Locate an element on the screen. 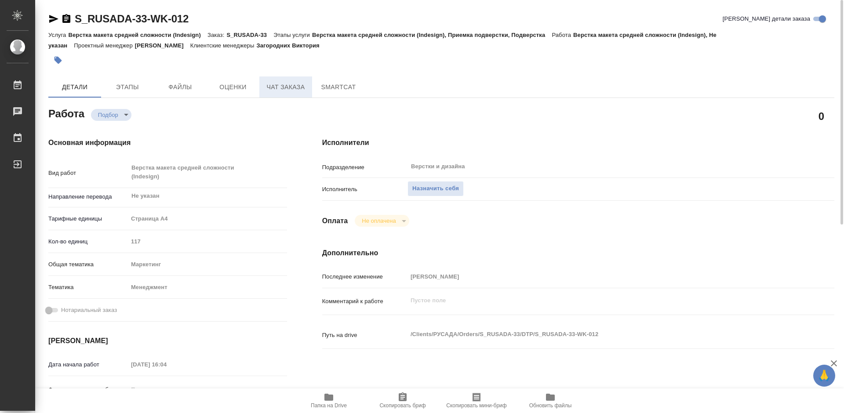  p: Последнее изменение is located at coordinates (365, 277).